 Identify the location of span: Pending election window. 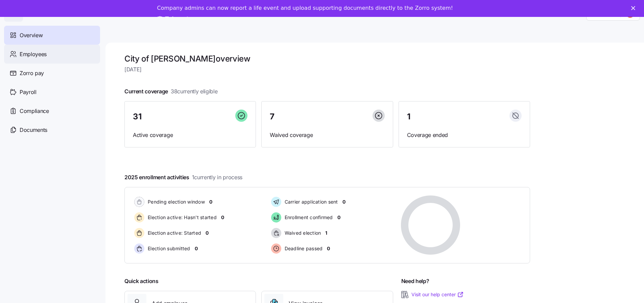
(175, 202).